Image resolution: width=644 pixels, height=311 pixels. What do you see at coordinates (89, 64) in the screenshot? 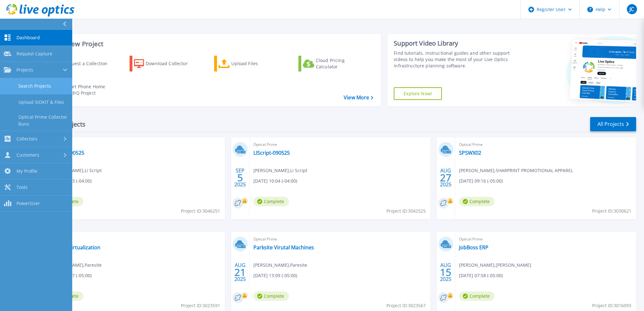
I see `div: Request a Collection` at bounding box center [89, 64].